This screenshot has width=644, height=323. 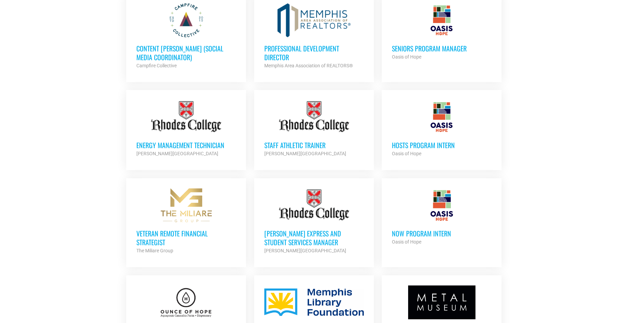 What do you see at coordinates (314, 145) in the screenshot?
I see `h3: Staff Athletic Trainer` at bounding box center [314, 145].